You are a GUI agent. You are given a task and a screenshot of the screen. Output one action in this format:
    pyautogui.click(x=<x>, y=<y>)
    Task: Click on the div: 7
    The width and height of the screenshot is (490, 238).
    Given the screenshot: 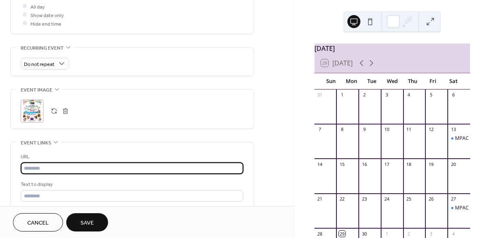 What is the action you would take?
    pyautogui.click(x=320, y=129)
    